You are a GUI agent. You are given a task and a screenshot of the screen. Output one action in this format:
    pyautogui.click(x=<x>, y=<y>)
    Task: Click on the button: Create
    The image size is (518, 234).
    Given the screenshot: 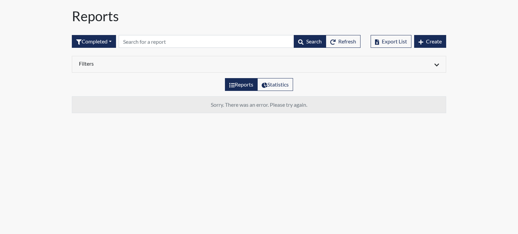 What is the action you would take?
    pyautogui.click(x=430, y=41)
    